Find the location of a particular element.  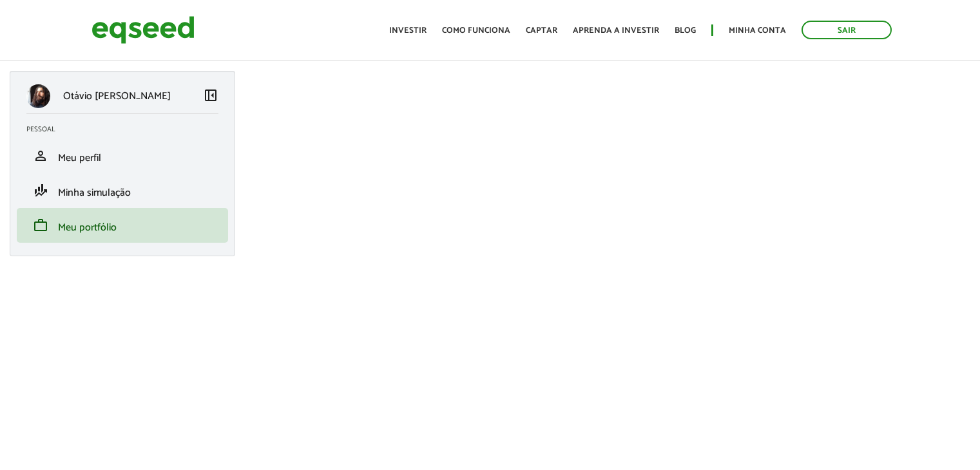

a: finance_modeMinha simulação is located at coordinates (123, 190).